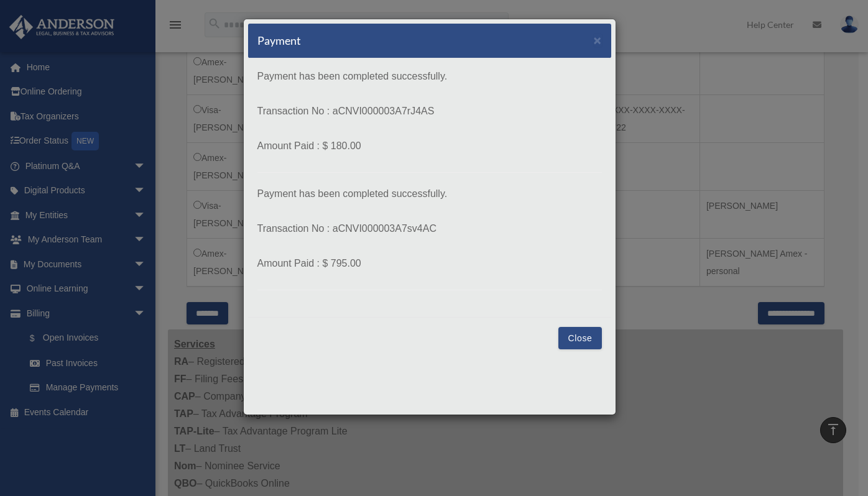  What do you see at coordinates (279, 40) in the screenshot?
I see `h5: Payment` at bounding box center [279, 40].